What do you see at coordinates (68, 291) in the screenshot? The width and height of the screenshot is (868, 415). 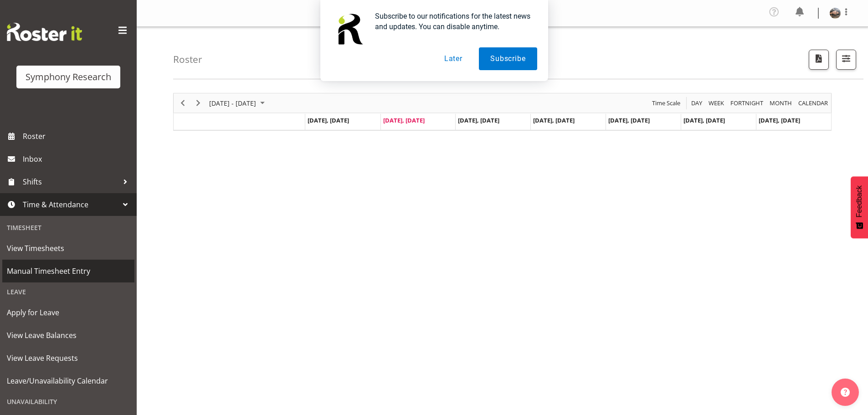 I see `div: Leave` at bounding box center [68, 291].